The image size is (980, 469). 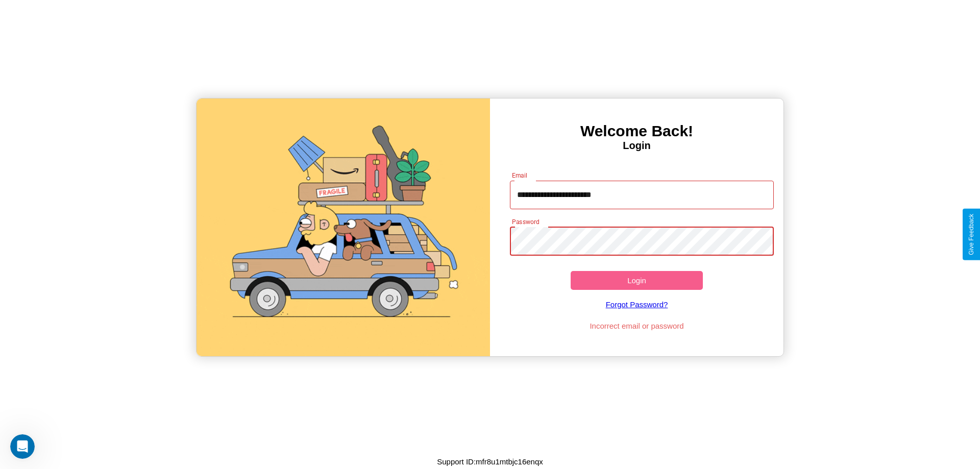 I want to click on div: Give Feedback, so click(x=972, y=234).